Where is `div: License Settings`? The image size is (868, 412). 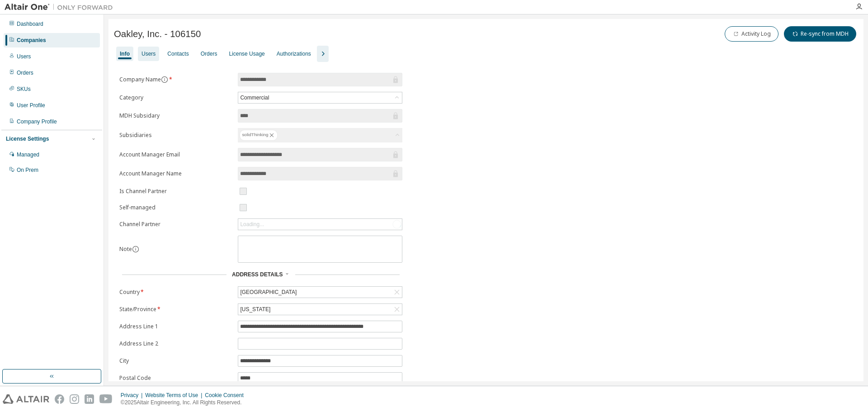 div: License Settings is located at coordinates (27, 139).